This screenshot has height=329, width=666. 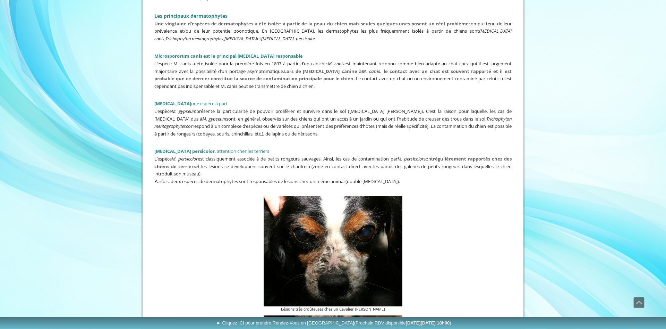 What do you see at coordinates (639, 302) in the screenshot?
I see `span: Défiler vers le haut` at bounding box center [639, 302].